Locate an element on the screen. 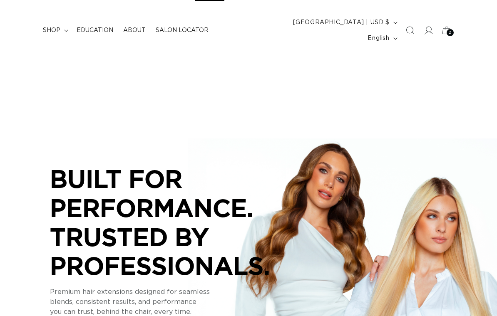  summary: shop is located at coordinates (54, 30).